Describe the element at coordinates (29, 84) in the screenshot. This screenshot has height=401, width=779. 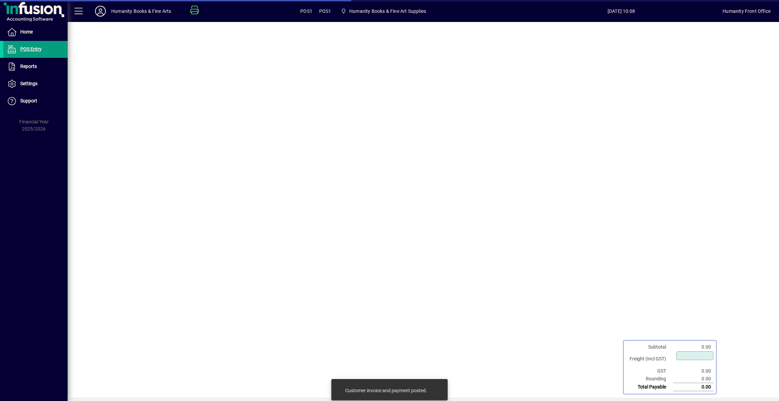
I see `span: Settings` at that location.